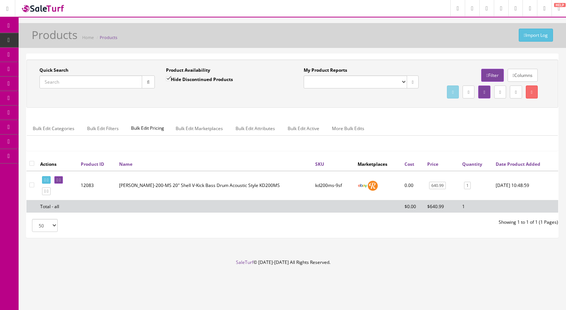 The height and width of the screenshot is (310, 566). I want to click on input: Search, so click(91, 82).